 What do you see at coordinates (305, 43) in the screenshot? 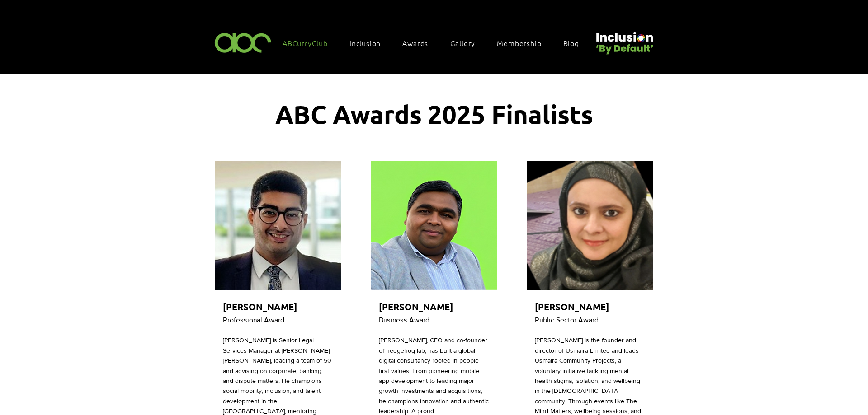
I see `span: ABCurryClub` at bounding box center [305, 43].